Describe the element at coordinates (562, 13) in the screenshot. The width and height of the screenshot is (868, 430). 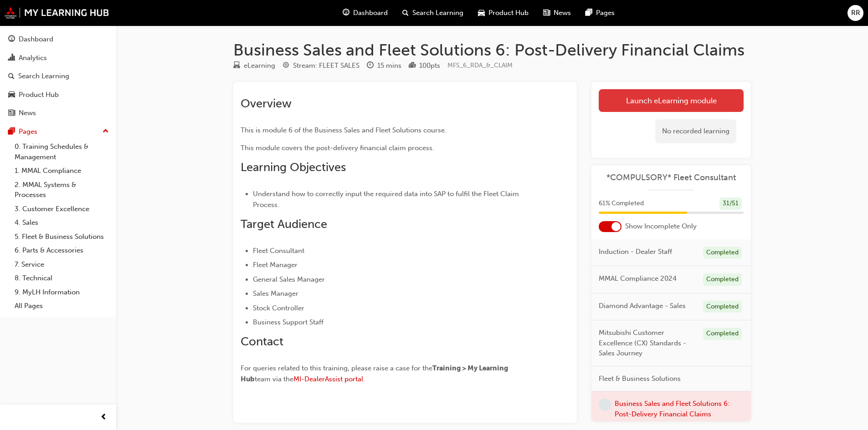
I see `span: News` at that location.